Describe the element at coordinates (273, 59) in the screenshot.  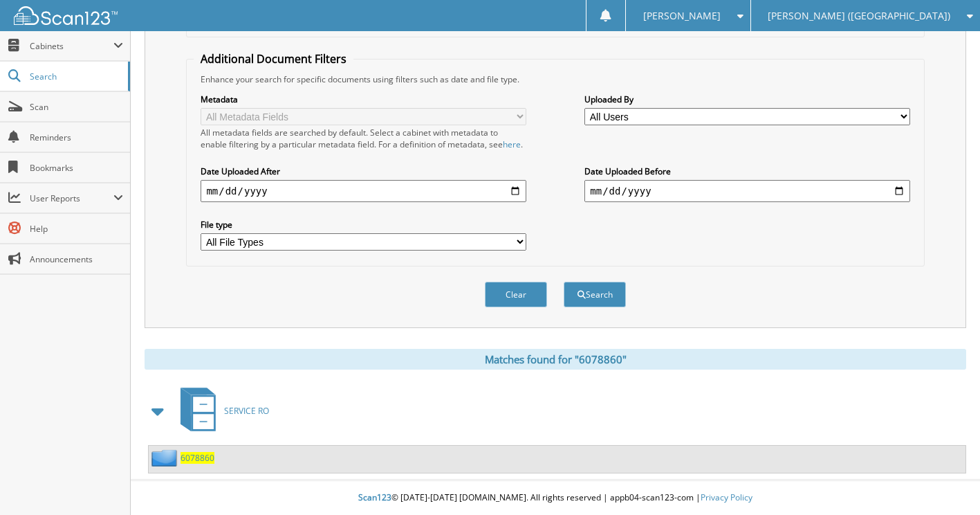
I see `legend: Additional Document Filters` at that location.